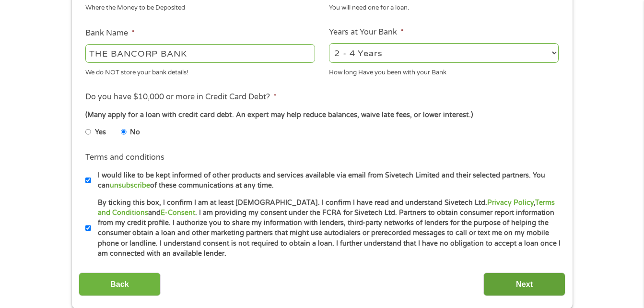 This screenshot has height=308, width=644. I want to click on a: Privacy Policy, so click(511, 202).